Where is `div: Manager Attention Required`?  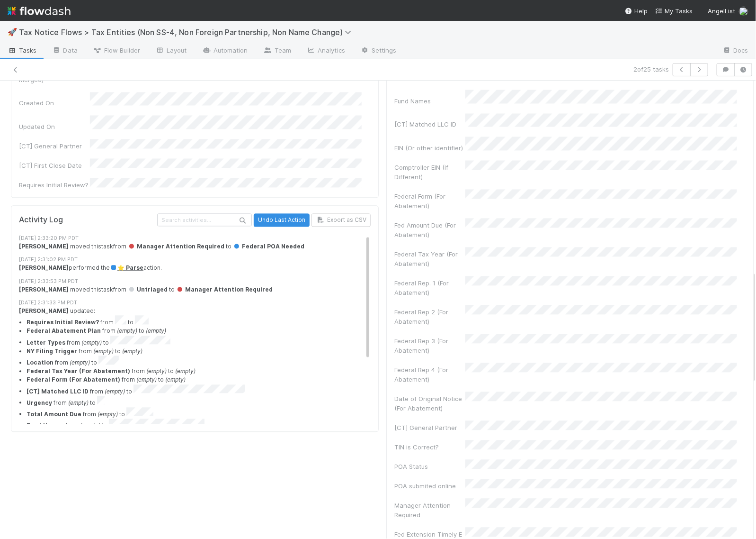
div: Manager Attention Required is located at coordinates (430, 510).